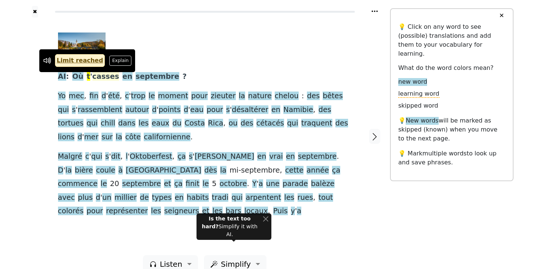 The width and height of the screenshot is (533, 269). What do you see at coordinates (105, 171) in the screenshot?
I see `span: coule` at bounding box center [105, 171].